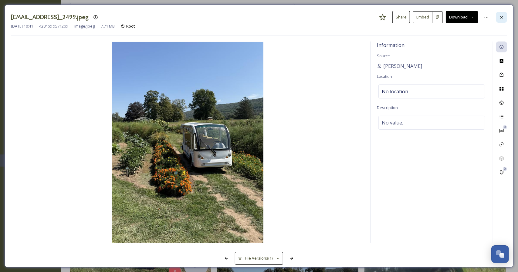 The width and height of the screenshot is (518, 272). I want to click on span: Information, so click(390, 45).